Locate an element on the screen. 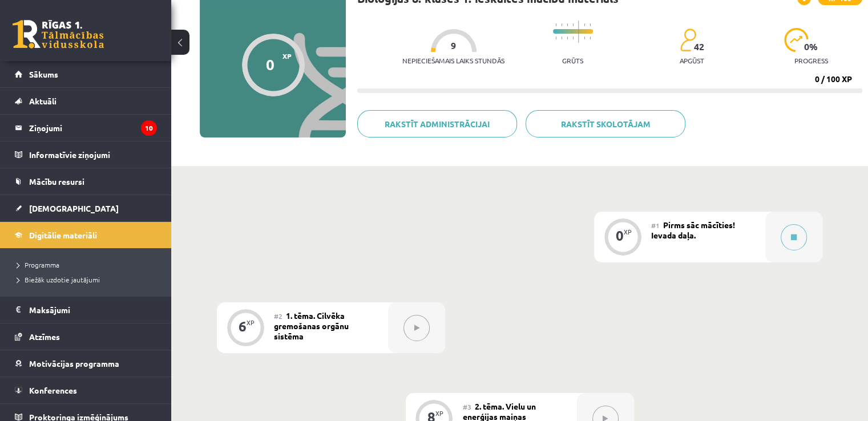 Image resolution: width=868 pixels, height=421 pixels. span: 0 % is located at coordinates (811, 47).